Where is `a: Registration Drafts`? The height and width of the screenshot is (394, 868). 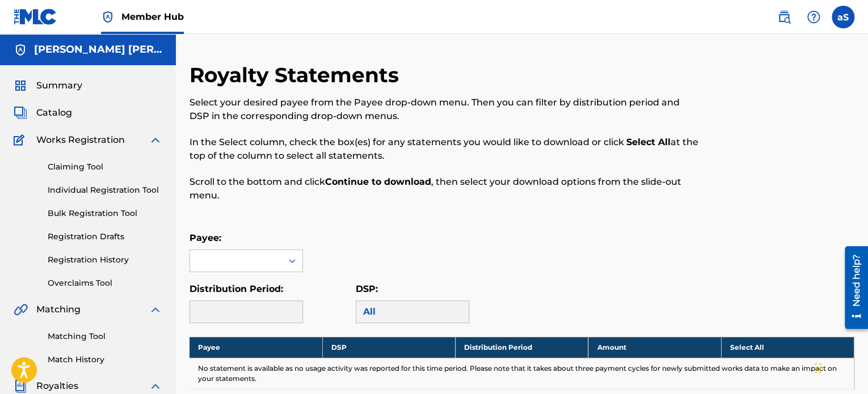 a: Registration Drafts is located at coordinates (105, 236).